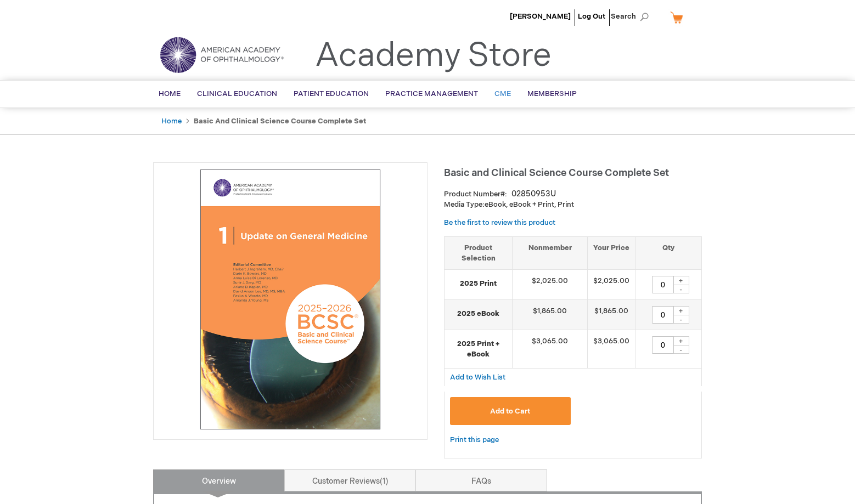 The image size is (855, 504). Describe the element at coordinates (464, 205) in the screenshot. I see `strong: Media Type:` at that location.